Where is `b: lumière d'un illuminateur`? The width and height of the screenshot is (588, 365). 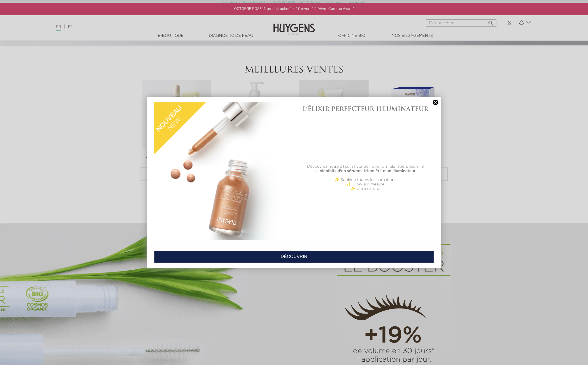
b: lumière d'un illuminateur is located at coordinates (391, 171).